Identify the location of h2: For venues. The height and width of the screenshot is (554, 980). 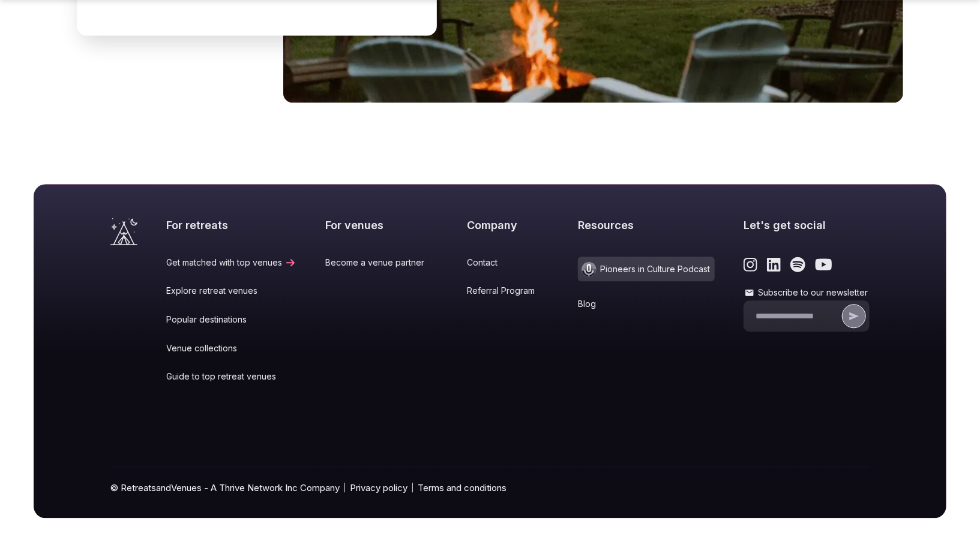
(382, 225).